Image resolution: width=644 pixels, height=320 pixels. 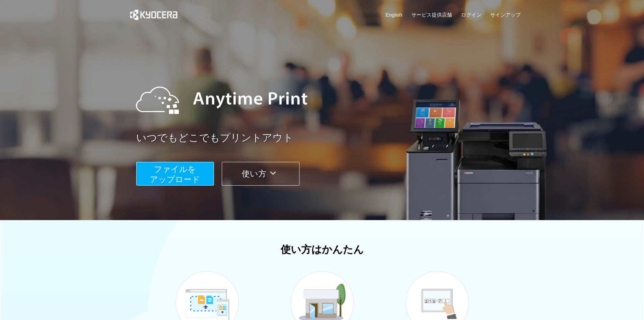 What do you see at coordinates (432, 15) in the screenshot?
I see `a: サービス提供店舗` at bounding box center [432, 15].